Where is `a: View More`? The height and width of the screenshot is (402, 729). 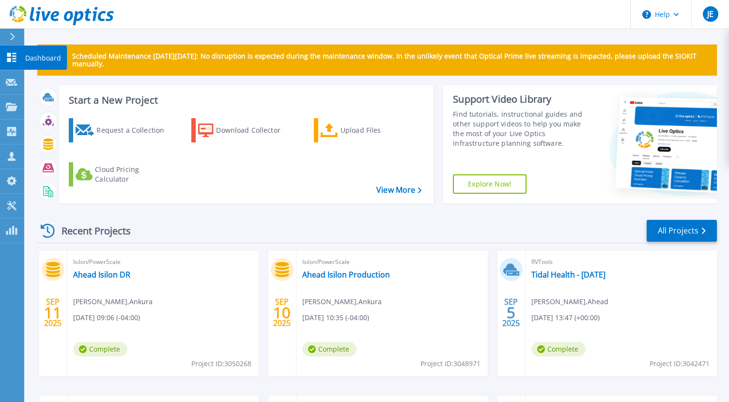 a: View More is located at coordinates (399, 190).